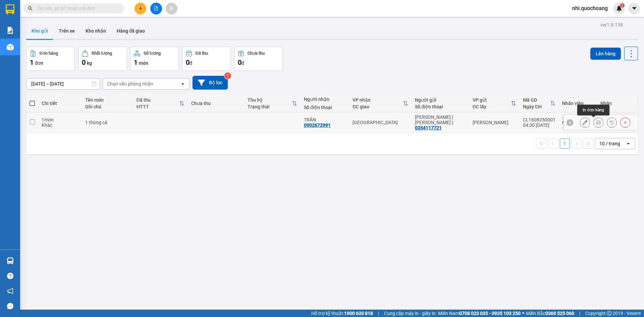  I want to click on div: Nhân viên, so click(578, 103).